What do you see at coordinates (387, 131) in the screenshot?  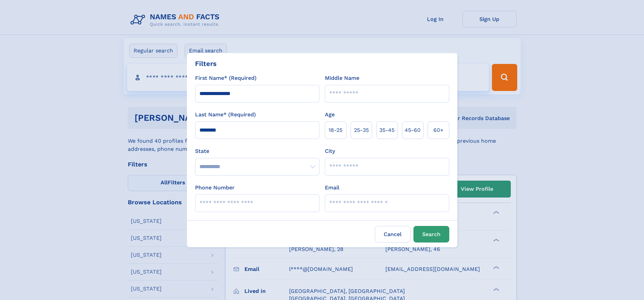 I see `span: 35‑45` at bounding box center [387, 131].